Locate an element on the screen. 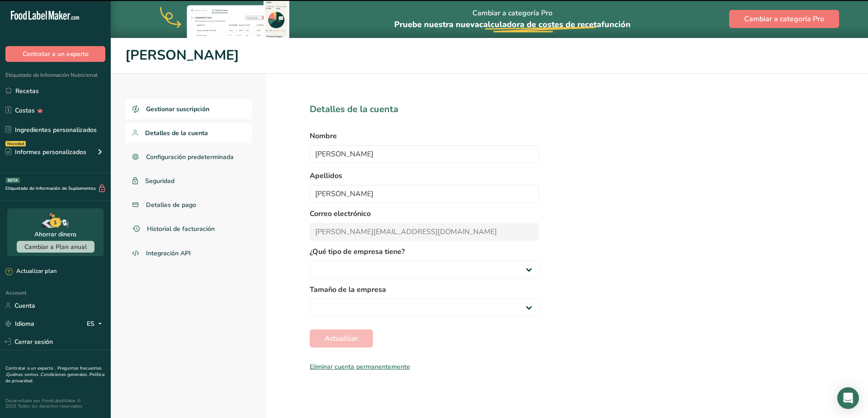  div: Actualizar plan is located at coordinates (31, 271).